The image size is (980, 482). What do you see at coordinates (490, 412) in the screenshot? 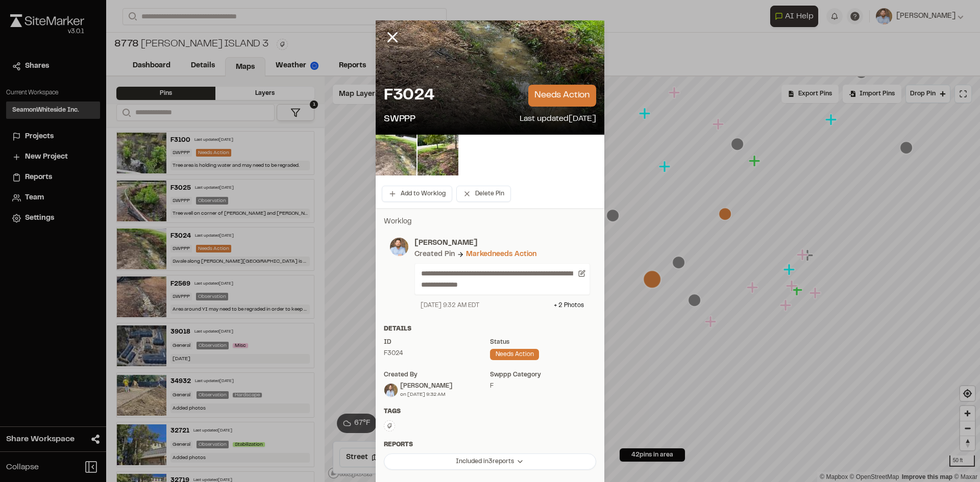
I see `div: Tags` at bounding box center [490, 412].